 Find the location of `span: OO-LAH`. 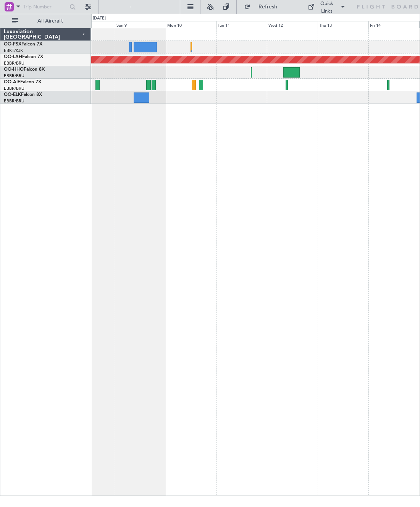

span: OO-LAH is located at coordinates (13, 57).